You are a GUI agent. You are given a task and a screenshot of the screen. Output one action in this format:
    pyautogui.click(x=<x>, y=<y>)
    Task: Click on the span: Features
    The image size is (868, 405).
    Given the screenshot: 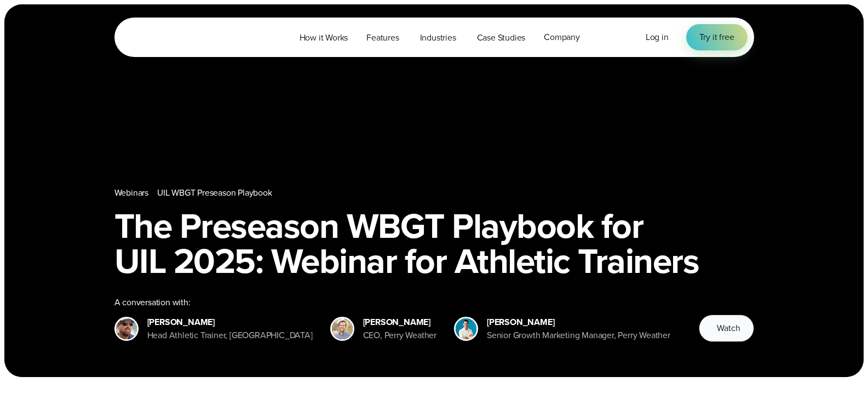 What is the action you would take?
    pyautogui.click(x=382, y=38)
    